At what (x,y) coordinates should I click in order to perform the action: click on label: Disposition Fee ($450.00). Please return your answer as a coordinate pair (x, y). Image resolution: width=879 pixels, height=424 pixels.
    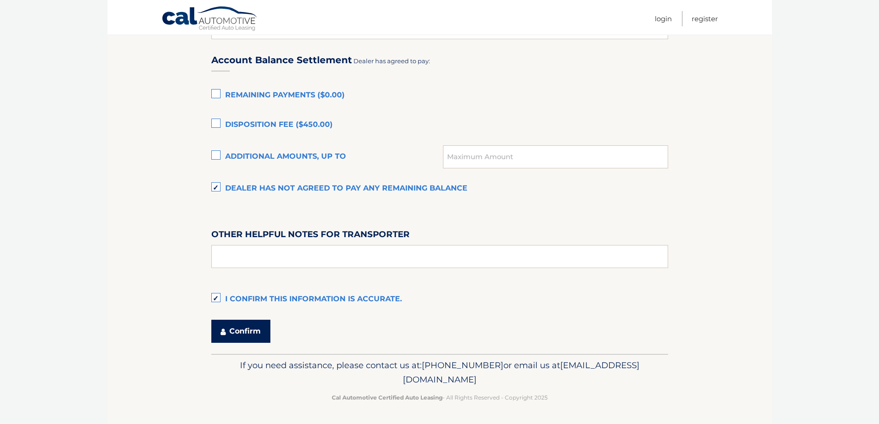
    Looking at the image, I should click on (440, 125).